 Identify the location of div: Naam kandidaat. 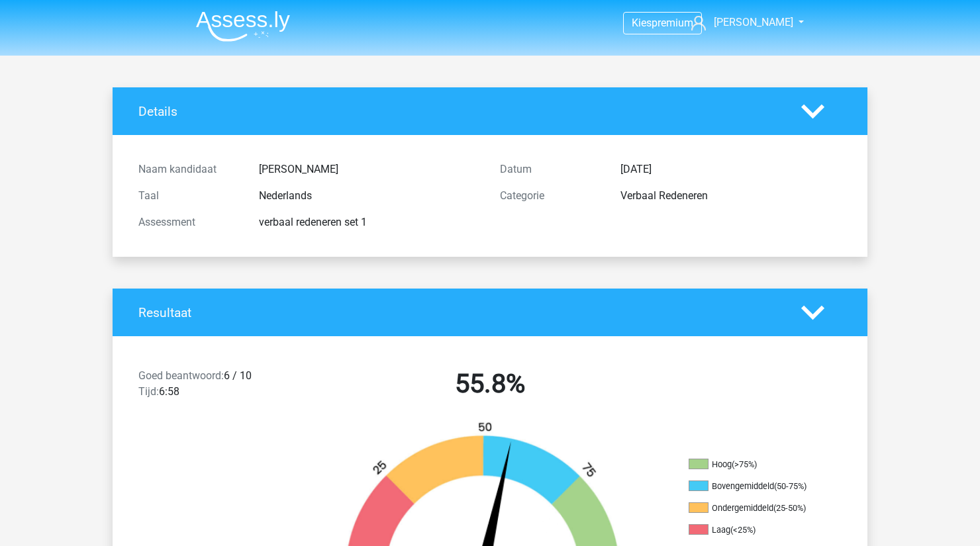
(189, 169).